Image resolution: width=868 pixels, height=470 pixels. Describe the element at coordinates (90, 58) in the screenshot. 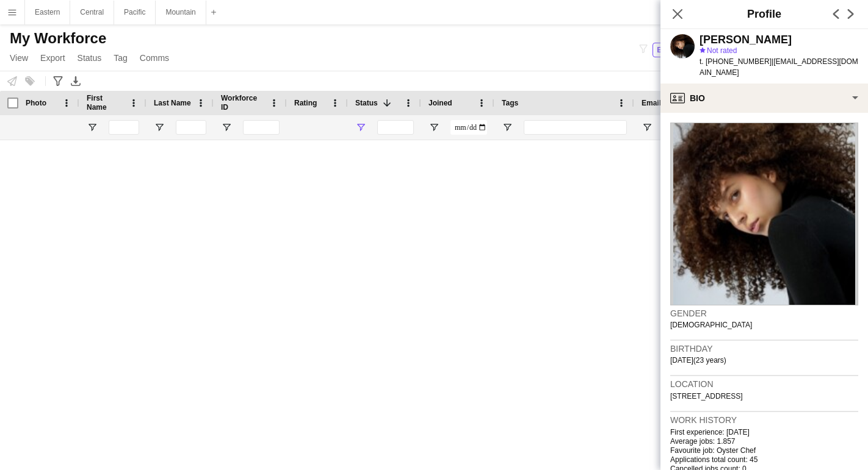

I see `a: Status` at that location.